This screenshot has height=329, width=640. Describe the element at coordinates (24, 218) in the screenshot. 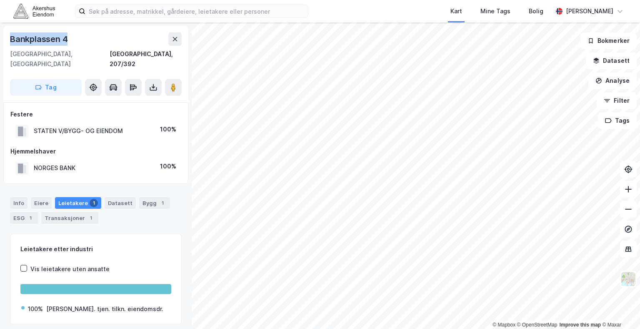

I see `div: ESG` at that location.